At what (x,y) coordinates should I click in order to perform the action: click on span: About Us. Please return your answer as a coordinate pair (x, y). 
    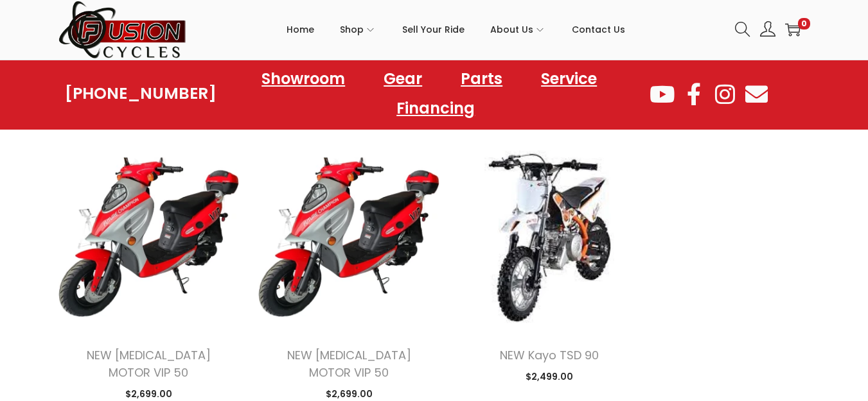
    Looking at the image, I should click on (511, 30).